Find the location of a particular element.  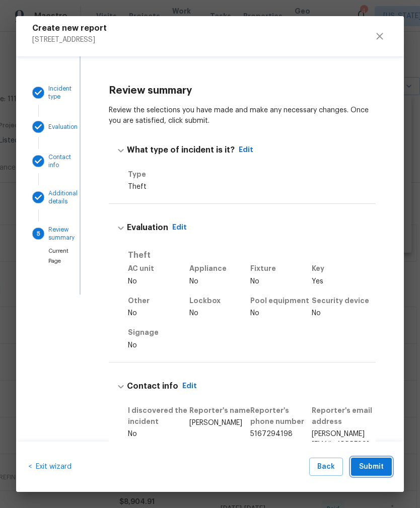

h6: Type is located at coordinates (250, 174).